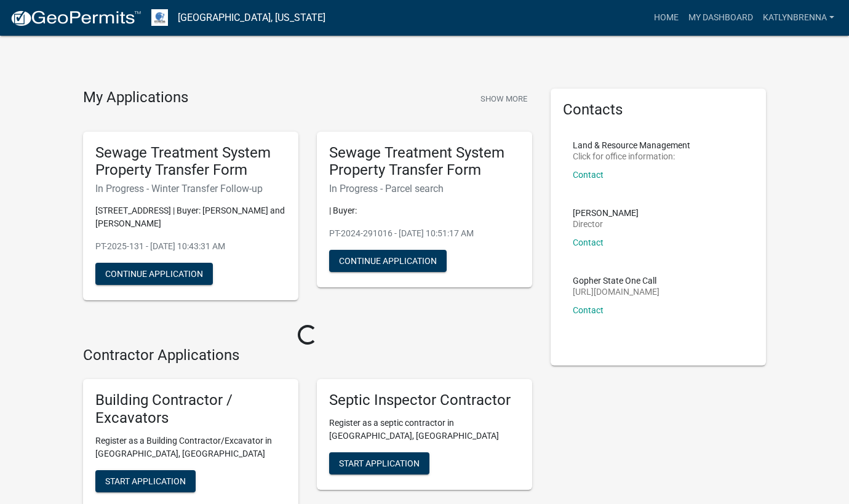  What do you see at coordinates (659, 109) in the screenshot?
I see `h5: Contacts` at bounding box center [659, 109].